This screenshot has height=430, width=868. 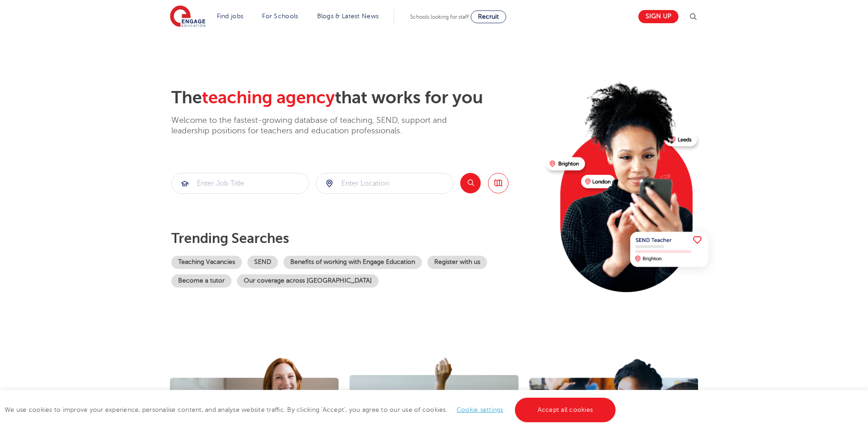 I want to click on a: Recruit, so click(x=488, y=17).